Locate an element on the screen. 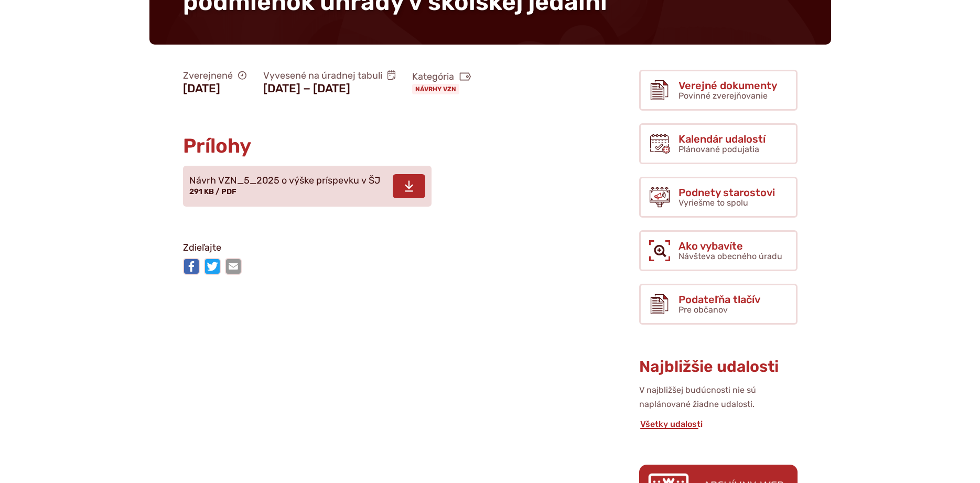  a: Podnety starostovi Vyriešme to spolu is located at coordinates (718, 198).